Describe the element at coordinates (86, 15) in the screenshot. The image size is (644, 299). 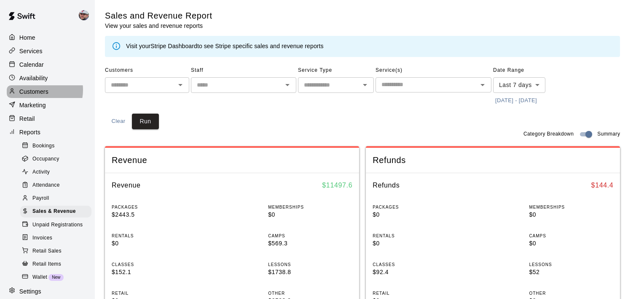
I see `div: Alec Silverman` at that location.